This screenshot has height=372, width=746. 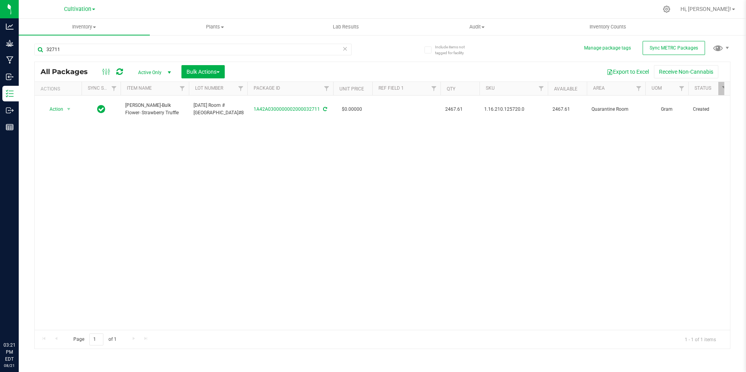 I want to click on span: Audit, so click(x=477, y=27).